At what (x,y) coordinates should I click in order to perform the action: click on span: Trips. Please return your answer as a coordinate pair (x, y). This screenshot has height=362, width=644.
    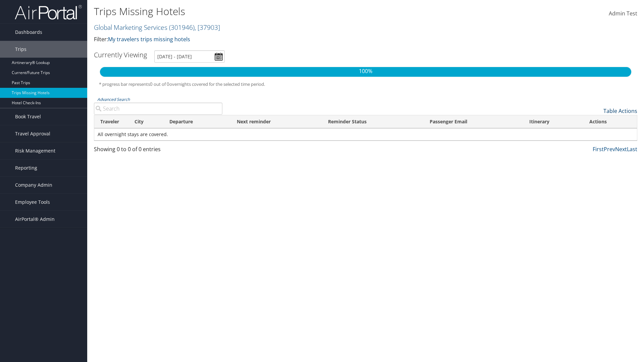
    Looking at the image, I should click on (21, 49).